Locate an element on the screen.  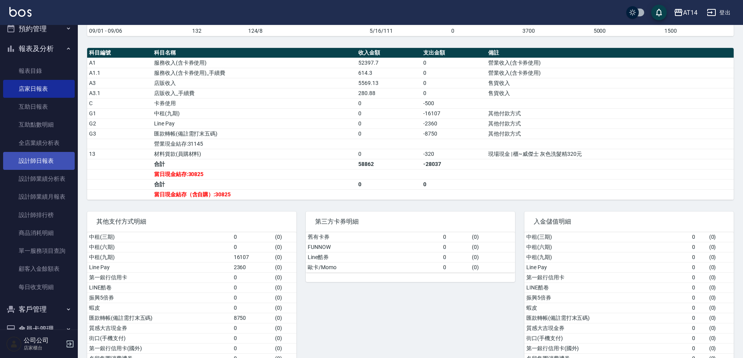
td: 店販收入_手續費 is located at coordinates (254, 93).